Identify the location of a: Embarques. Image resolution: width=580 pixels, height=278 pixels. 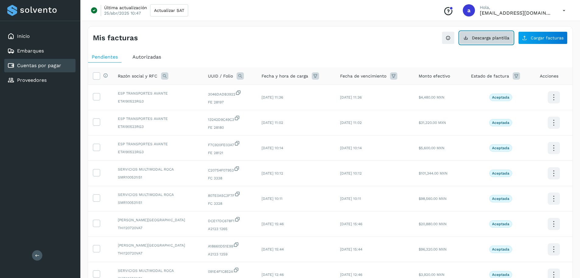
(30, 51).